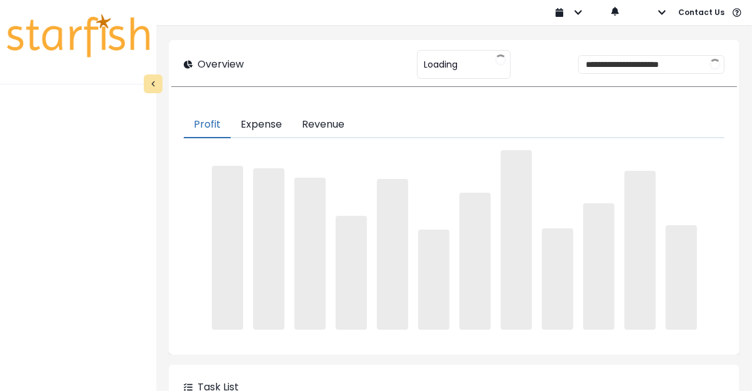  What do you see at coordinates (323, 125) in the screenshot?
I see `button: Revenue` at bounding box center [323, 125].